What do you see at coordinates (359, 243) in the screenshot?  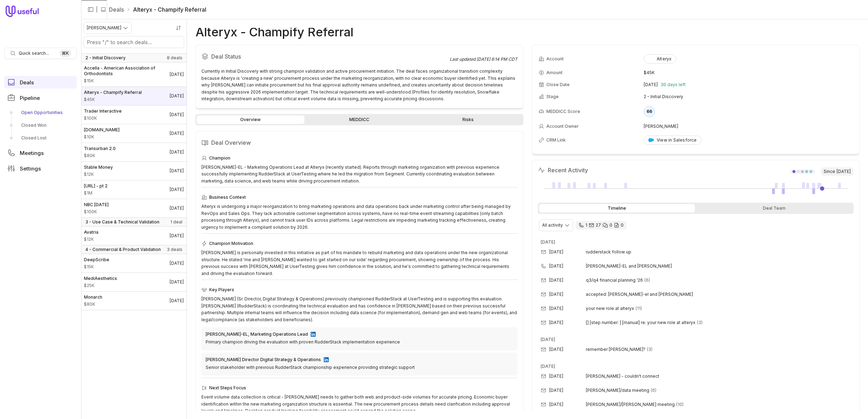 I see `div: Champion Motivation` at bounding box center [359, 243].